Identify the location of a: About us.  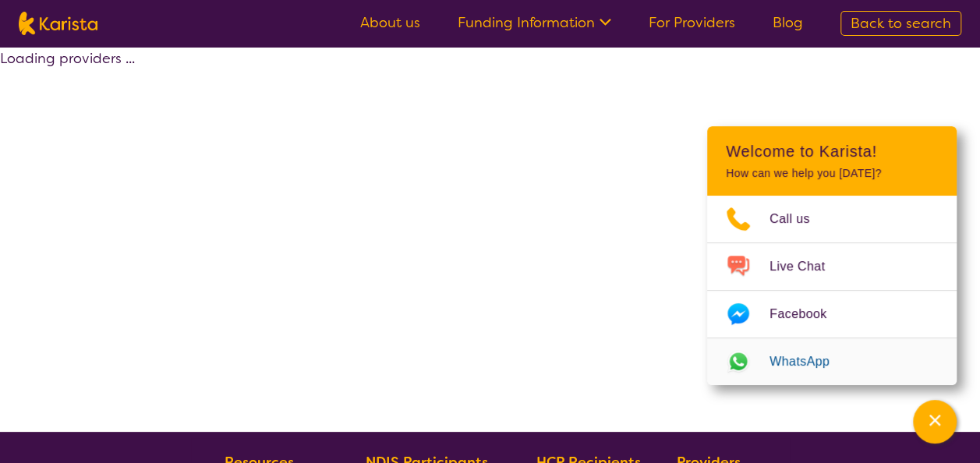
(390, 23).